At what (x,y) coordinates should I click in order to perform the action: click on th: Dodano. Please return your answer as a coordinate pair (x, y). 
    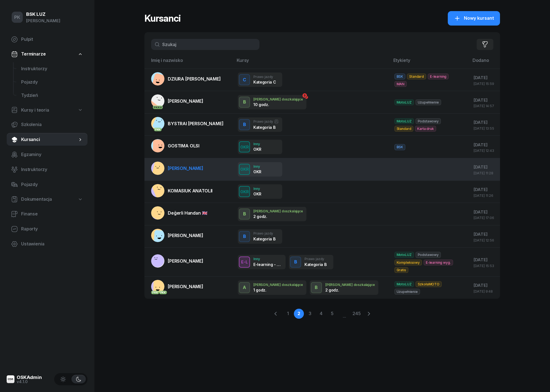
    Looking at the image, I should click on (485, 63).